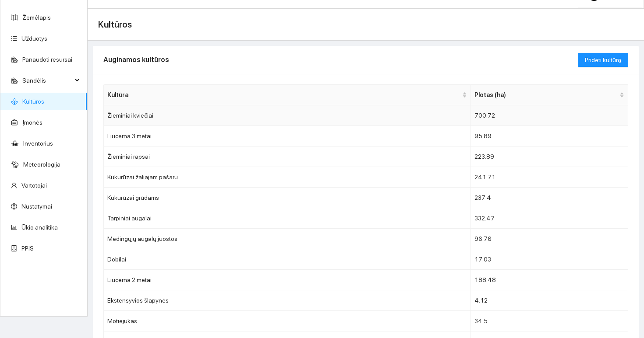  What do you see at coordinates (549, 321) in the screenshot?
I see `td: 34.5` at bounding box center [549, 321].